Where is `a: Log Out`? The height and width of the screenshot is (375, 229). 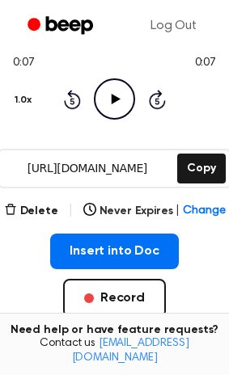
a: Log Out is located at coordinates (173, 26).